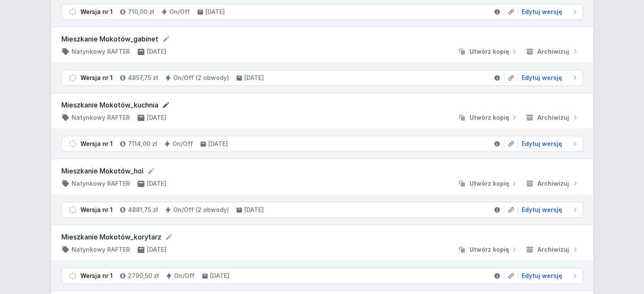 The height and width of the screenshot is (294, 644). Describe the element at coordinates (142, 144) in the screenshot. I see `h4: 7114,00 zł` at that location.